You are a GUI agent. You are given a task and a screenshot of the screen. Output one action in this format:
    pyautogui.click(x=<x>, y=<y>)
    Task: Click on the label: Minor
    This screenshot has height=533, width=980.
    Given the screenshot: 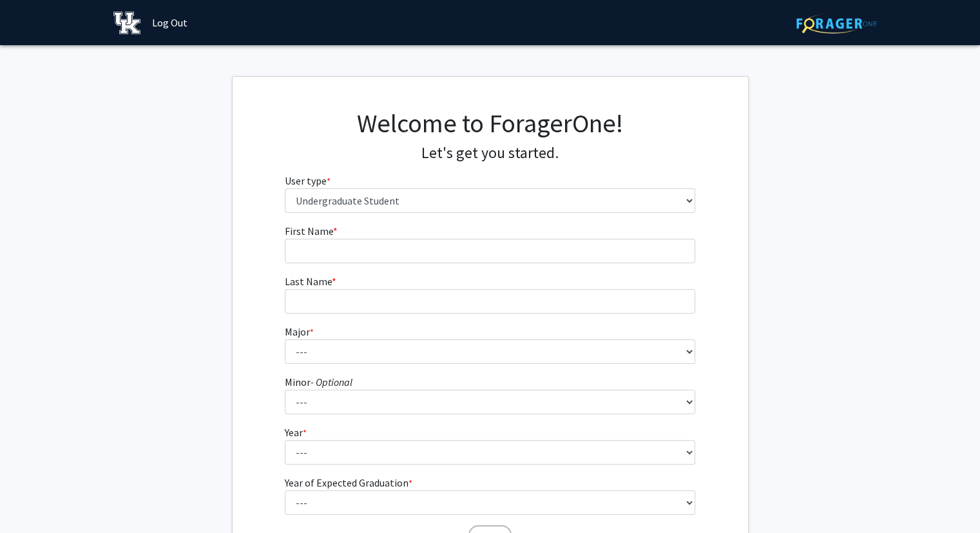 What is the action you would take?
    pyautogui.click(x=319, y=382)
    